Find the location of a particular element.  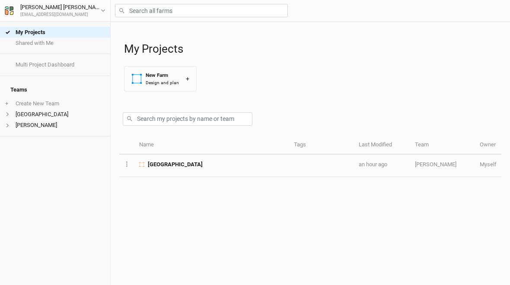

th: Last Modified is located at coordinates (382, 145).